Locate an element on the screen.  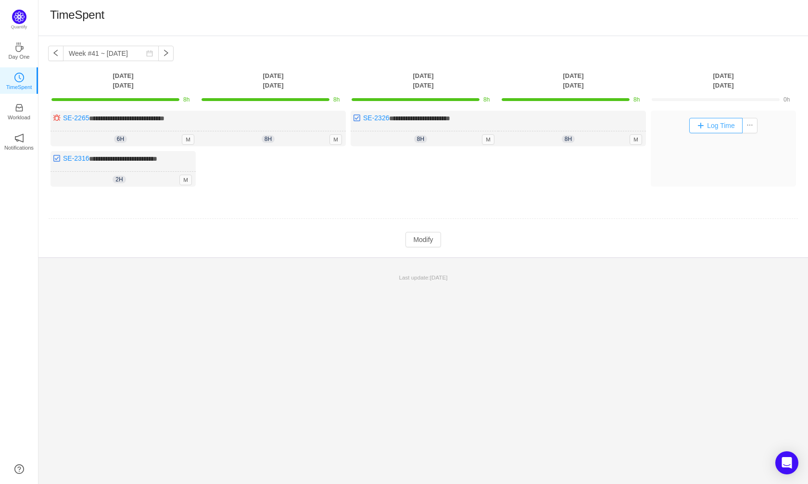
a: icon: clock-circleTimeSpent is located at coordinates (19, 80).